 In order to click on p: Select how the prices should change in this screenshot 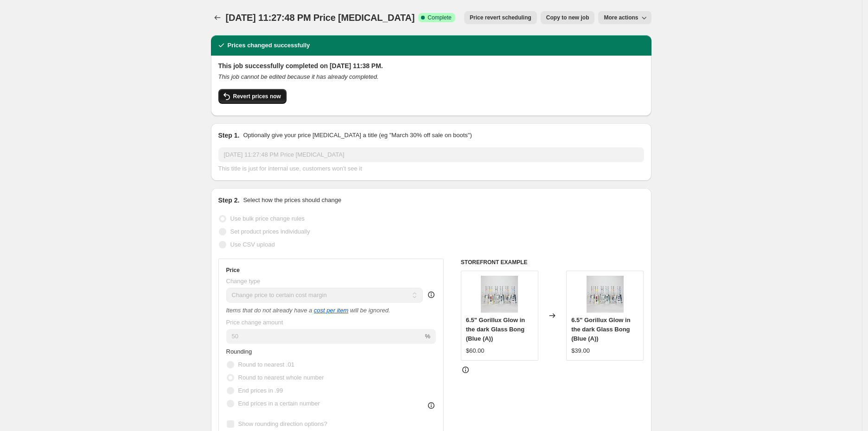, I will do `click(292, 200)`.